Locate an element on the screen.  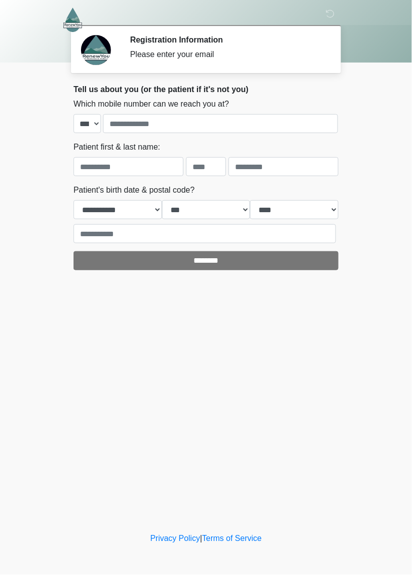
label: Which mobile number can we reach you at? is located at coordinates (151, 104).